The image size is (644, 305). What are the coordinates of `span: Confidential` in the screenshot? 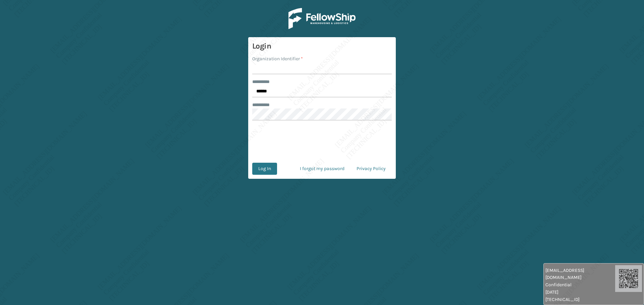 It's located at (580, 285).